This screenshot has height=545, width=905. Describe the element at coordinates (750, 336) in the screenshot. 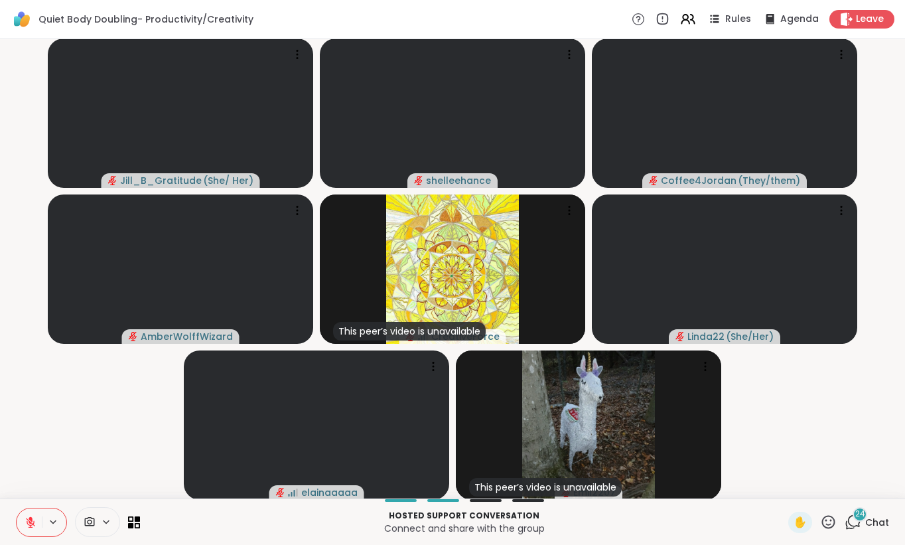

I see `span: ( She/Her )` at that location.